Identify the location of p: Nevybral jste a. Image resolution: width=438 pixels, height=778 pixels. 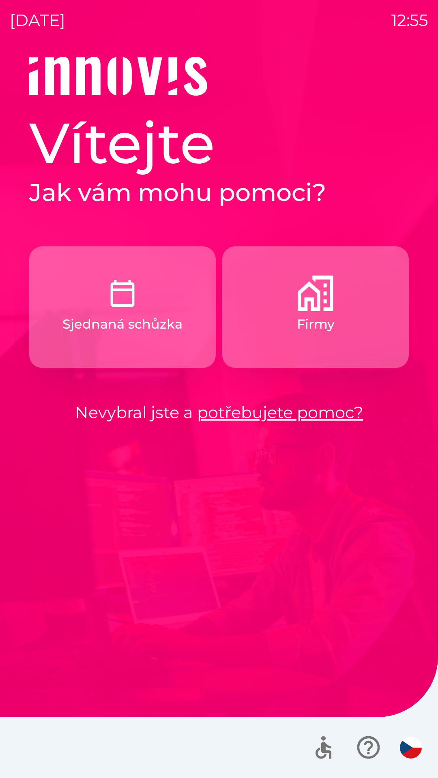
(219, 412).